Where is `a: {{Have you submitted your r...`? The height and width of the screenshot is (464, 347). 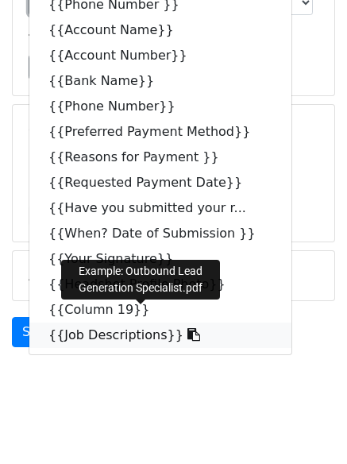 a: {{Have you submitted your r... is located at coordinates (160, 208).